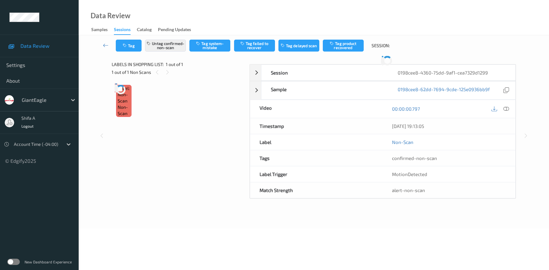  I want to click on a: Sessions, so click(125, 30).